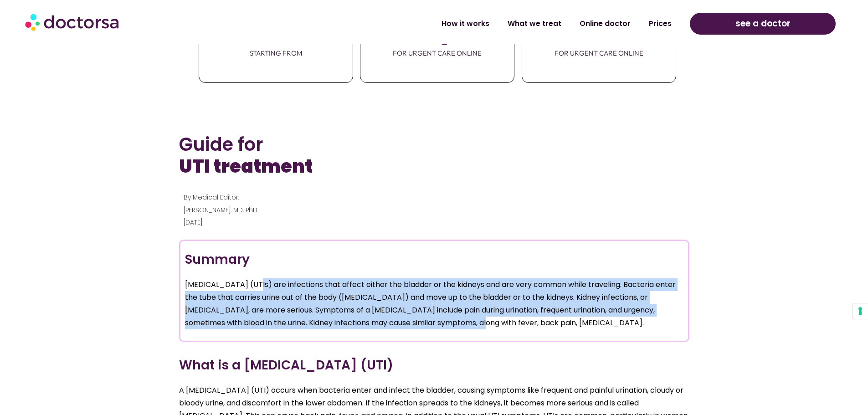 The width and height of the screenshot is (868, 415). I want to click on a: see a doctor, so click(763, 24).